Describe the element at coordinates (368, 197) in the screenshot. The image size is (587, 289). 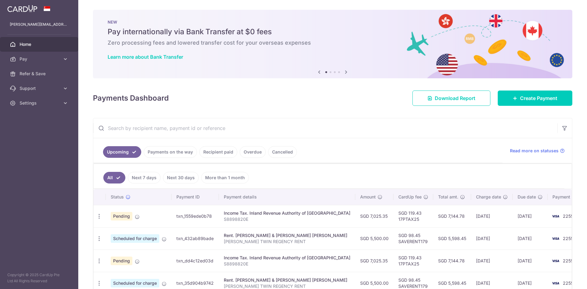
I see `span: Amount` at that location.